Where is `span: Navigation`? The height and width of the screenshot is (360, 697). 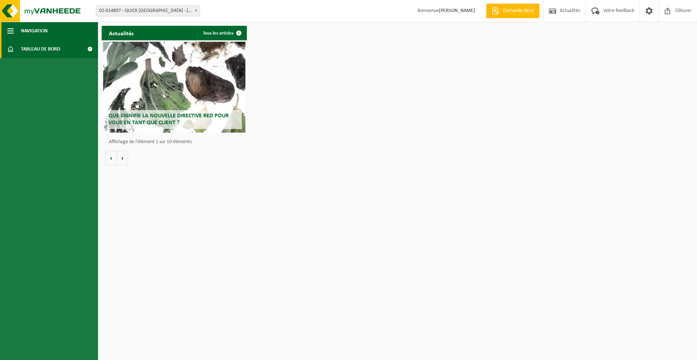
span: Navigation is located at coordinates (34, 31).